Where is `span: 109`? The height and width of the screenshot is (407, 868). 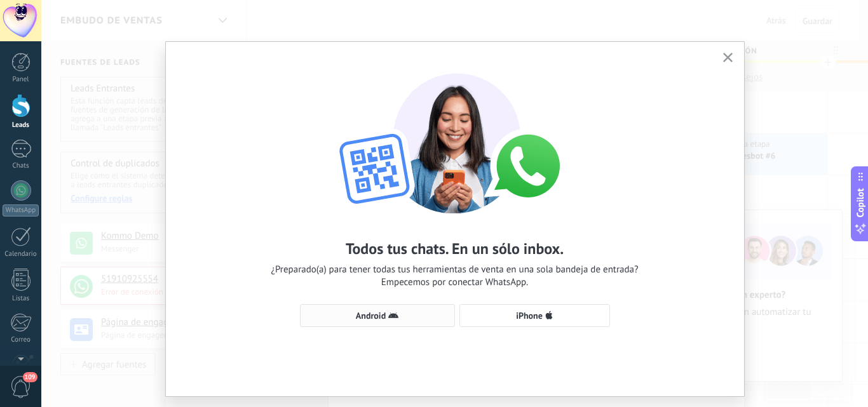
span: 109 is located at coordinates (30, 377).